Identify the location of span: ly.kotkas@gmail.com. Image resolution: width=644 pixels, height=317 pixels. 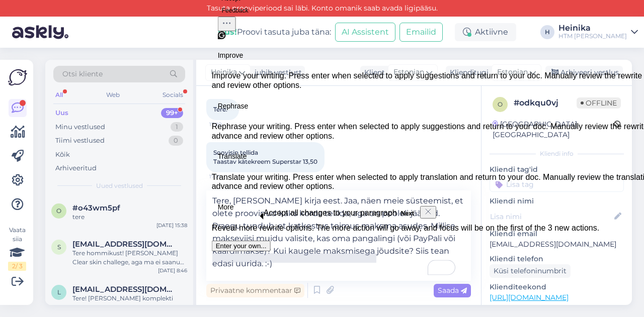
(125, 290).